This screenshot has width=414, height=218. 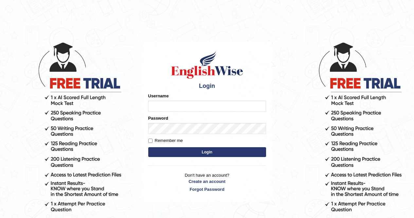 What do you see at coordinates (158, 118) in the screenshot?
I see `label: Password` at bounding box center [158, 118].